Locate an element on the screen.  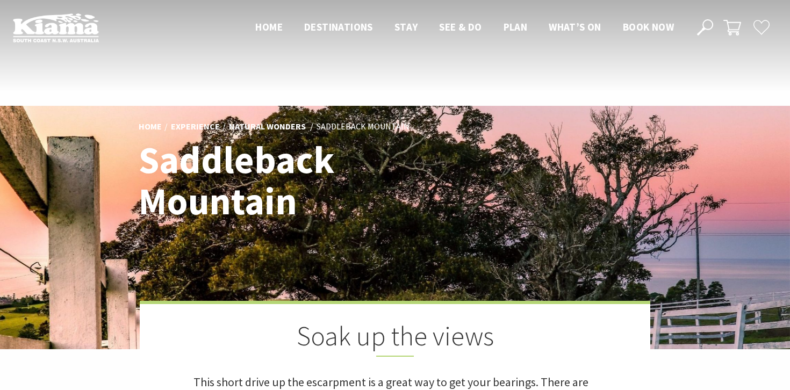
span: Destinations is located at coordinates (339, 27).